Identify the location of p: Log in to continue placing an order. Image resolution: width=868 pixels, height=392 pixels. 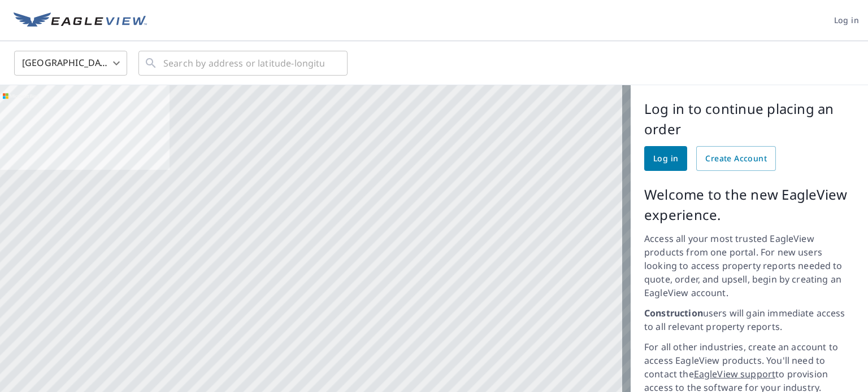
(750, 119).